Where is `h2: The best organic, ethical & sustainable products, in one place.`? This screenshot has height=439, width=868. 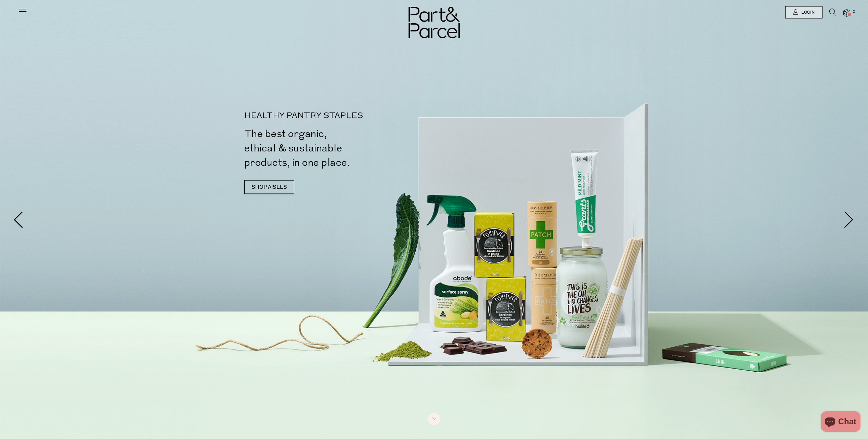 h2: The best organic, ethical & sustainable products, in one place. is located at coordinates (340, 149).